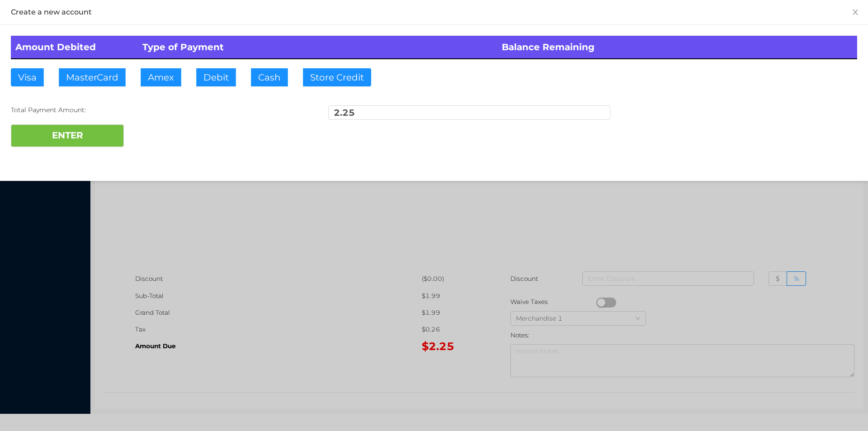 The width and height of the screenshot is (868, 431). What do you see at coordinates (337, 78) in the screenshot?
I see `button: Store Credit` at bounding box center [337, 78].